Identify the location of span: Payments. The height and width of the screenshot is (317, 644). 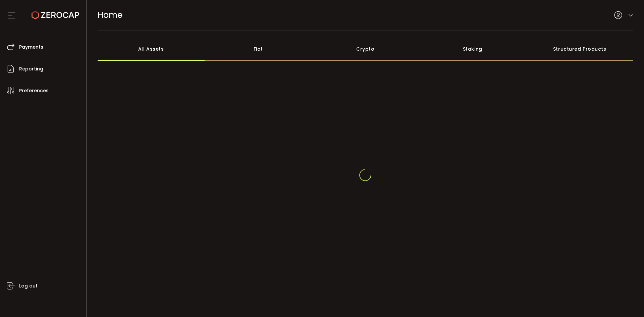
(31, 47).